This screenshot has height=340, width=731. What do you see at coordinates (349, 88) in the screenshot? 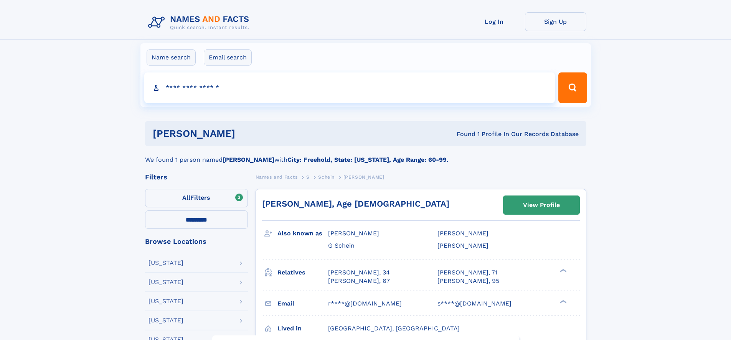
I see `input: search input` at bounding box center [349, 88].